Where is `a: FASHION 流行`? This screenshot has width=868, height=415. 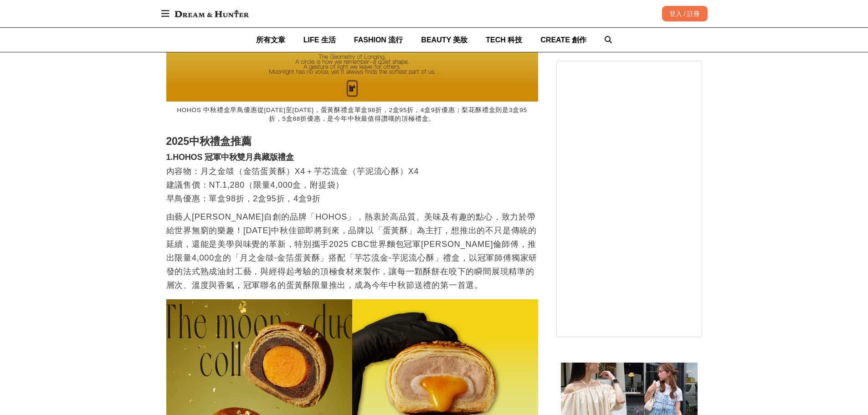
a: FASHION 流行 is located at coordinates (379, 40).